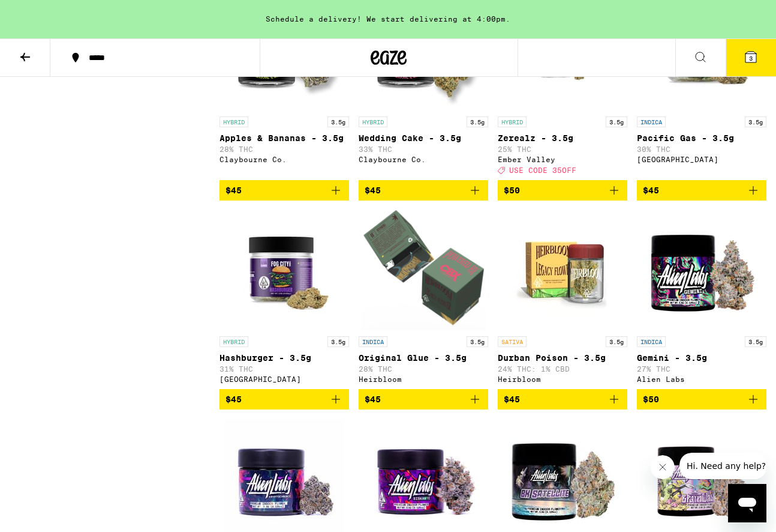 This screenshot has width=776, height=532. Describe the element at coordinates (563, 270) in the screenshot. I see `img: Heirbloom - Durban Poison - 3.5g` at that location.